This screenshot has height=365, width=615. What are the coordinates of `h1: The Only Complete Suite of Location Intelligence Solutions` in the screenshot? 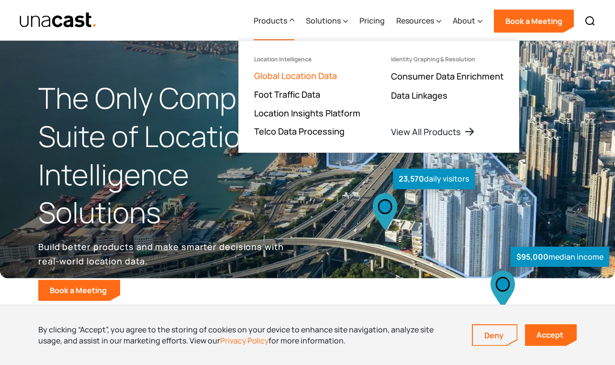 It's located at (173, 155).